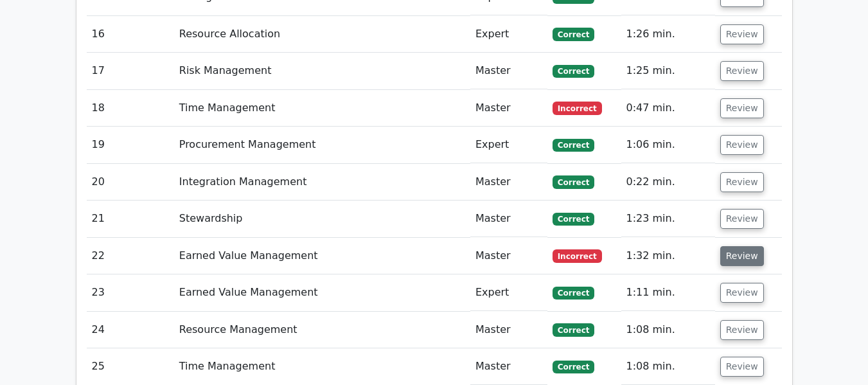  Describe the element at coordinates (130, 292) in the screenshot. I see `td: 23` at that location.